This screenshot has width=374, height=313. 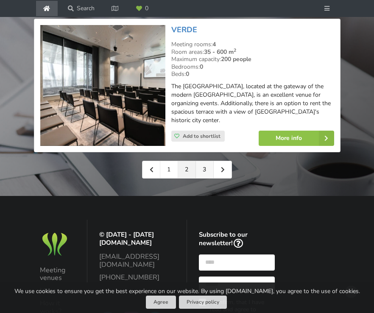 I want to click on a: More info, so click(x=297, y=138).